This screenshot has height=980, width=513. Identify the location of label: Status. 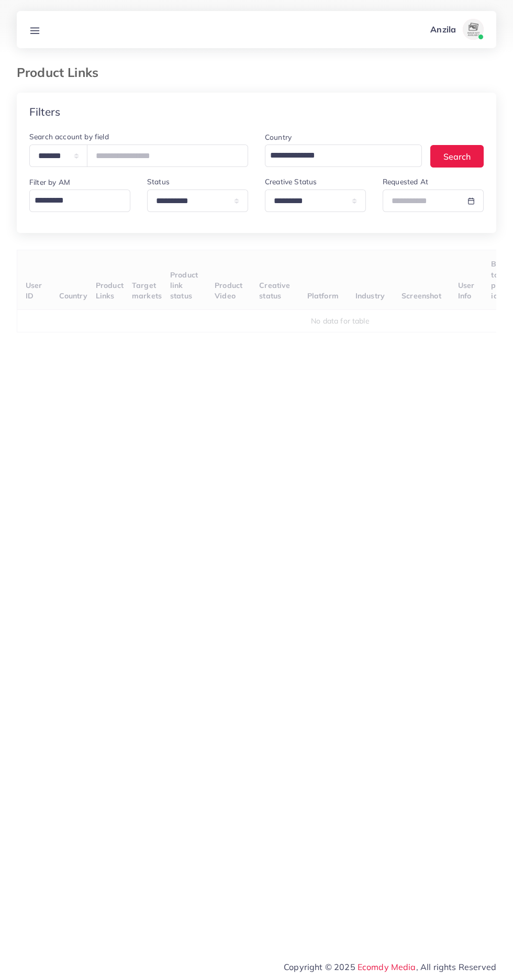
(158, 182).